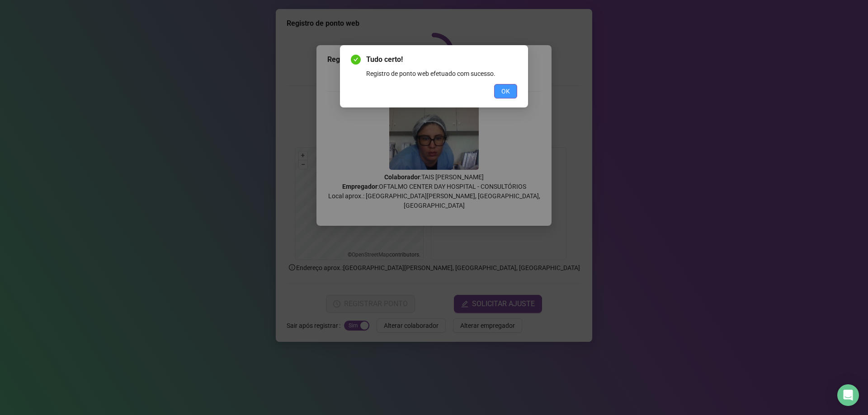  Describe the element at coordinates (442, 60) in the screenshot. I see `span: Tudo certo!` at that location.